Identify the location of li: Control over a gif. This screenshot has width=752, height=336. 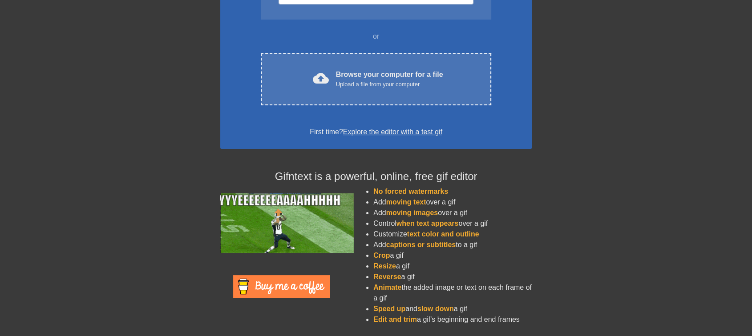
(452, 224).